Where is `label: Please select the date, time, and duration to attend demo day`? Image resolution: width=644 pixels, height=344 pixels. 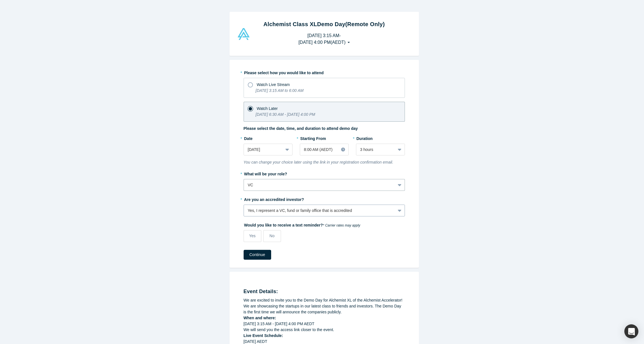 label: Please select the date, time, and duration to attend demo day is located at coordinates (300, 128).